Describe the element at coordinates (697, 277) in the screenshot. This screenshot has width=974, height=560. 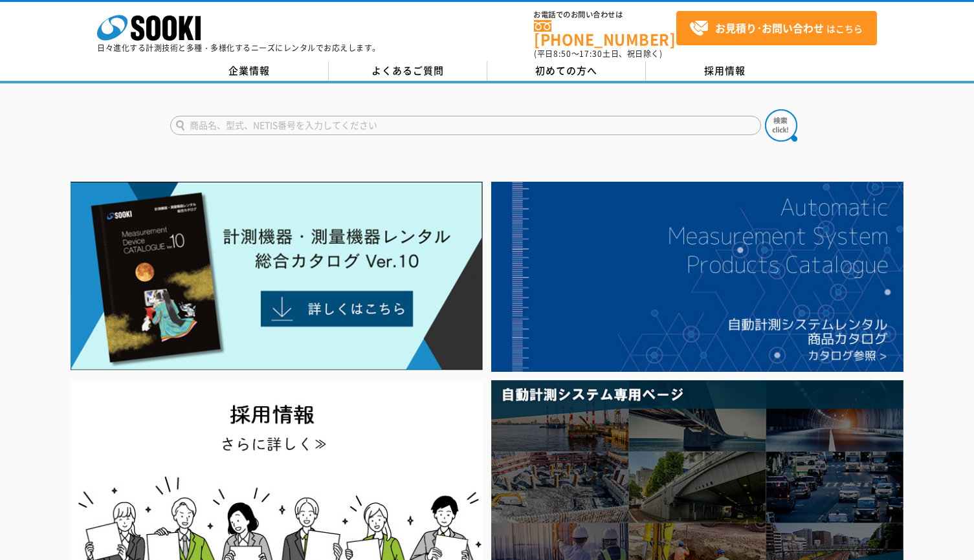
I see `img: 自動計測システムカタログ` at that location.